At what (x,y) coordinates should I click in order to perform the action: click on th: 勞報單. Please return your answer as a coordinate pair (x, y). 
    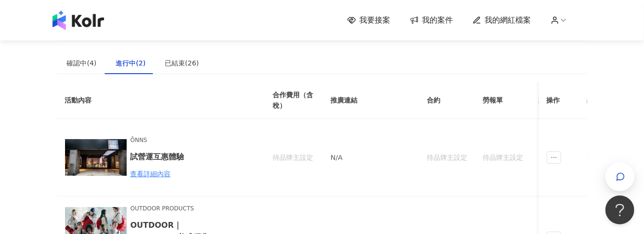
    Looking at the image, I should click on (504, 100).